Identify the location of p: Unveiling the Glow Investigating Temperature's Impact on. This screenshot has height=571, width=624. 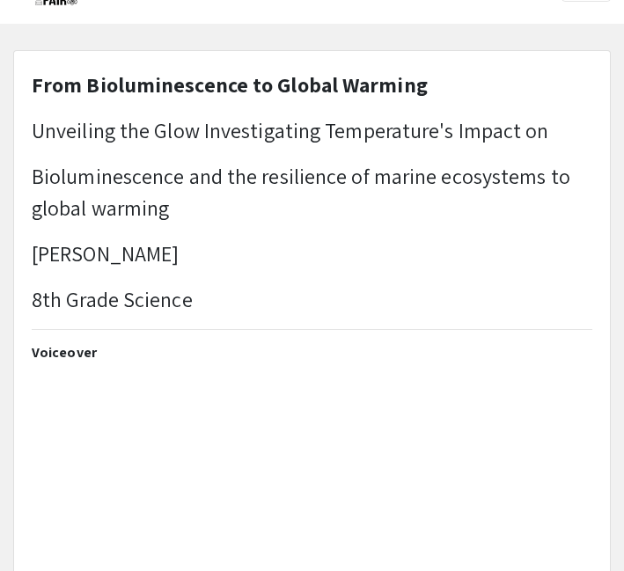
(311, 130).